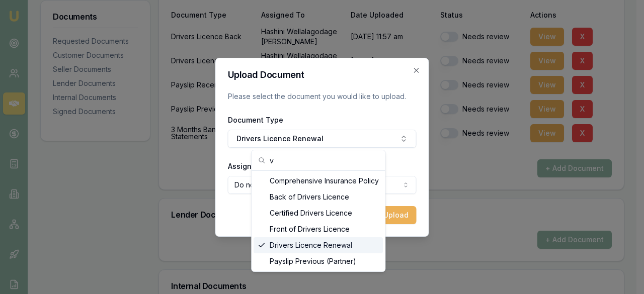 Image resolution: width=644 pixels, height=294 pixels. I want to click on input: Search..., so click(324, 160).